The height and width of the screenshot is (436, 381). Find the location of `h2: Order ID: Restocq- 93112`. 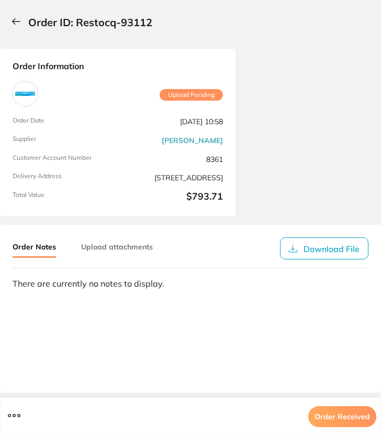

h2: Order ID: Restocq- 93112 is located at coordinates (90, 23).